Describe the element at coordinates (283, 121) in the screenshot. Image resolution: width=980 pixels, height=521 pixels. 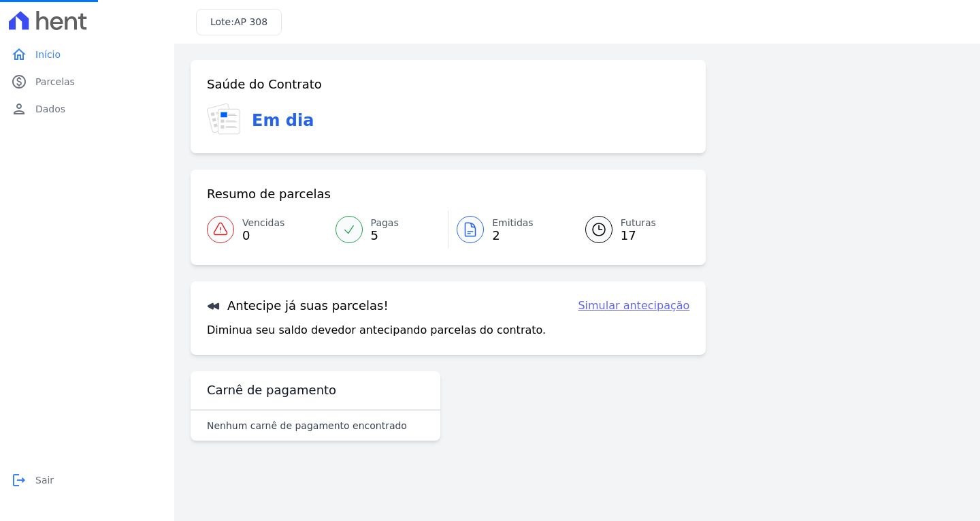
I see `h3: Em dia` at that location.